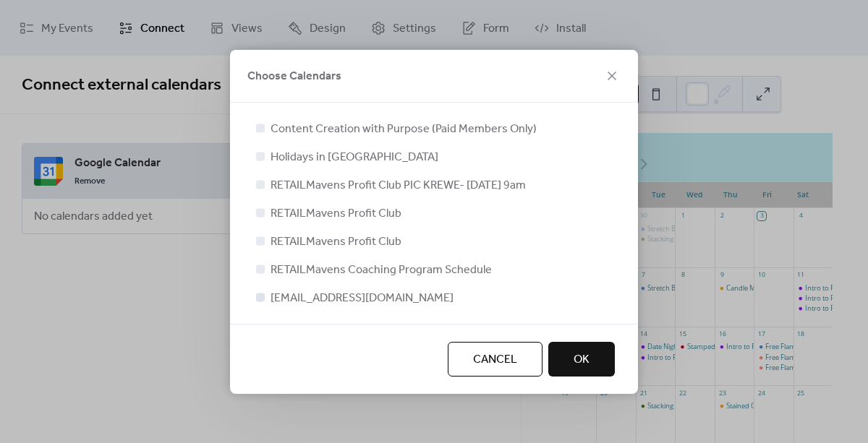 The height and width of the screenshot is (443, 868). Describe the element at coordinates (495, 359) in the screenshot. I see `button: Cancel` at that location.